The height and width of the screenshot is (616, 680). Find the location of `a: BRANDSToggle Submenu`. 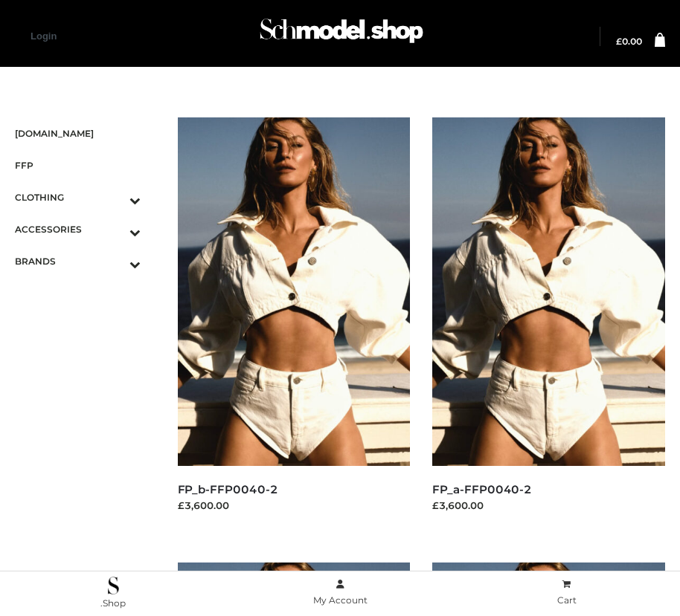

a: BRANDSToggle Submenu is located at coordinates (77, 261).